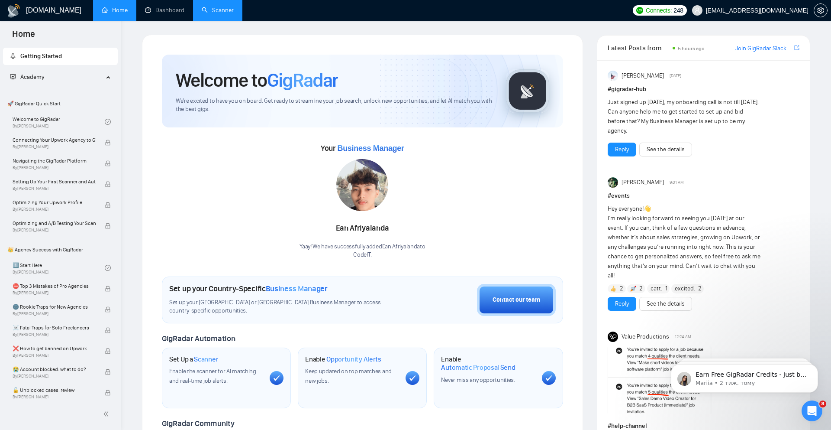 This screenshot has height=430, width=831. What do you see at coordinates (823, 404) in the screenshot?
I see `span: 8` at bounding box center [823, 404].